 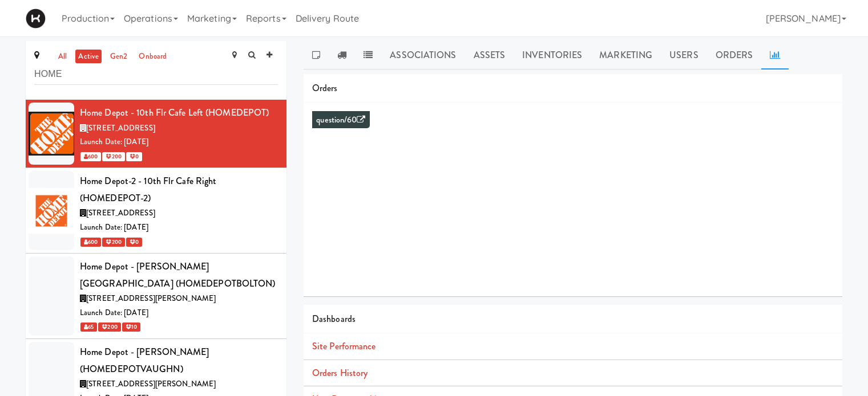 What do you see at coordinates (334, 319) in the screenshot?
I see `span: Dashboards` at bounding box center [334, 319].